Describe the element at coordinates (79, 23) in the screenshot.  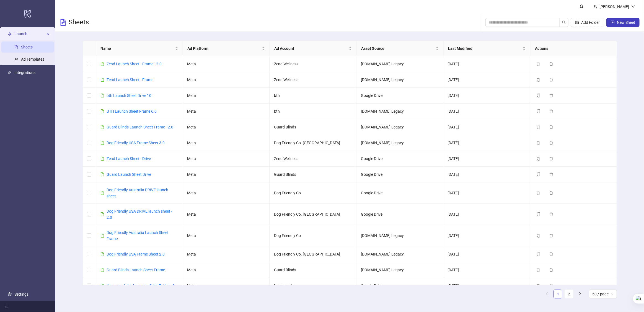
I see `h3: Sheets` at that location.